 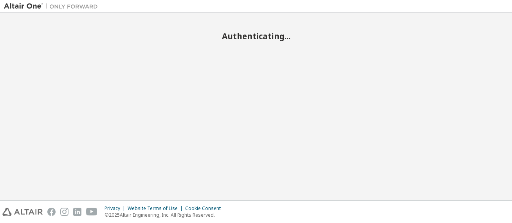 What do you see at coordinates (77, 211) in the screenshot?
I see `img: linkedin.svg` at bounding box center [77, 211].